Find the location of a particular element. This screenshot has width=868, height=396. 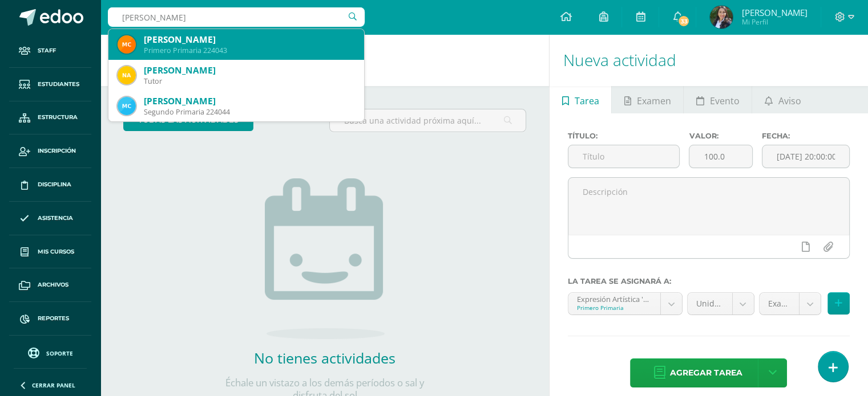

span: 33 is located at coordinates (683, 21).